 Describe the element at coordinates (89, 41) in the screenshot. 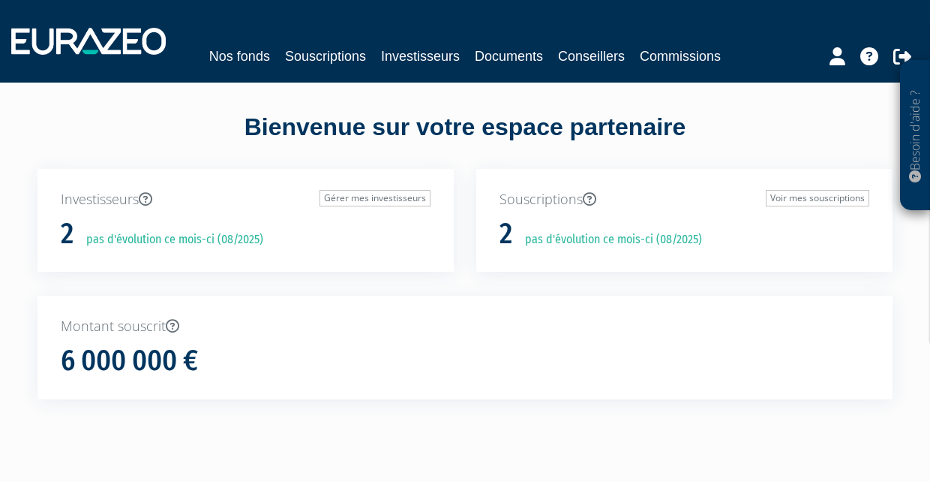

I see `img: 1732889491-logotype_eurazeo_blanc_rvb.png` at that location.